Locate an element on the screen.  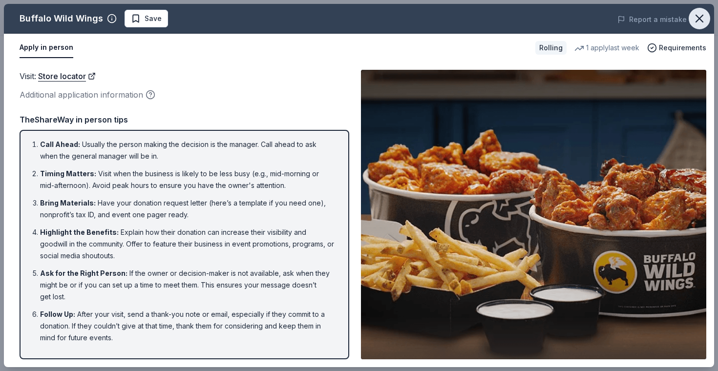
button: Requirements is located at coordinates (676, 48).